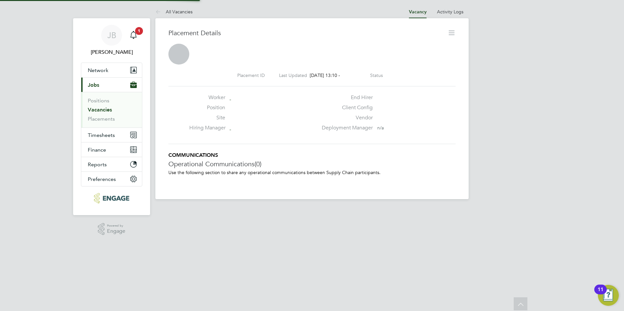 This screenshot has height=311, width=624. I want to click on a: 1, so click(134, 35).